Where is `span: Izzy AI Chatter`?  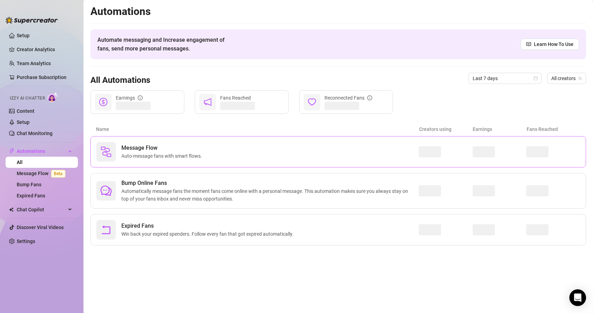 span: Izzy AI Chatter is located at coordinates (27, 98).